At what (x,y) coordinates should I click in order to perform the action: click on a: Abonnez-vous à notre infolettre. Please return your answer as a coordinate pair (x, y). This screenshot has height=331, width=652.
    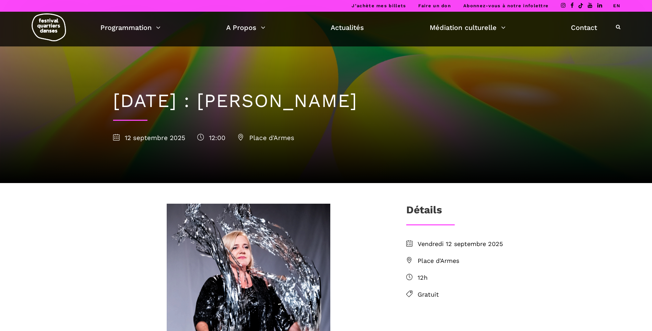
    Looking at the image, I should click on (506, 6).